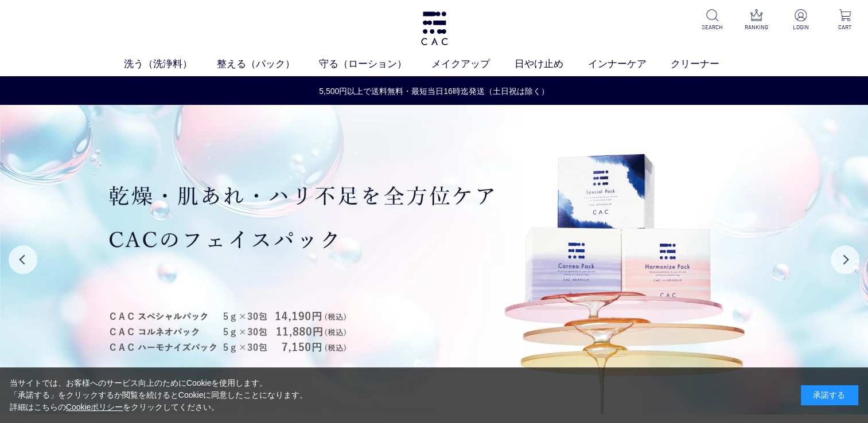 The image size is (868, 423). I want to click on a: インナーケア, so click(629, 65).